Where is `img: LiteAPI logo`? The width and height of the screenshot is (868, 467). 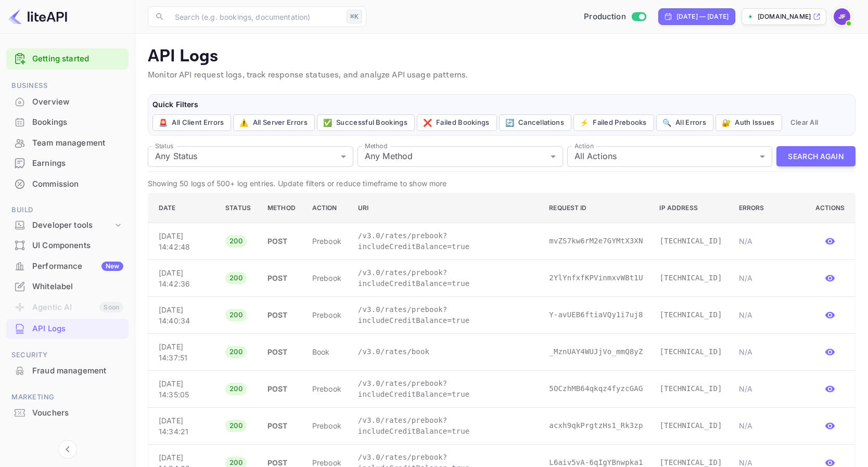
img: LiteAPI logo is located at coordinates (37, 17).